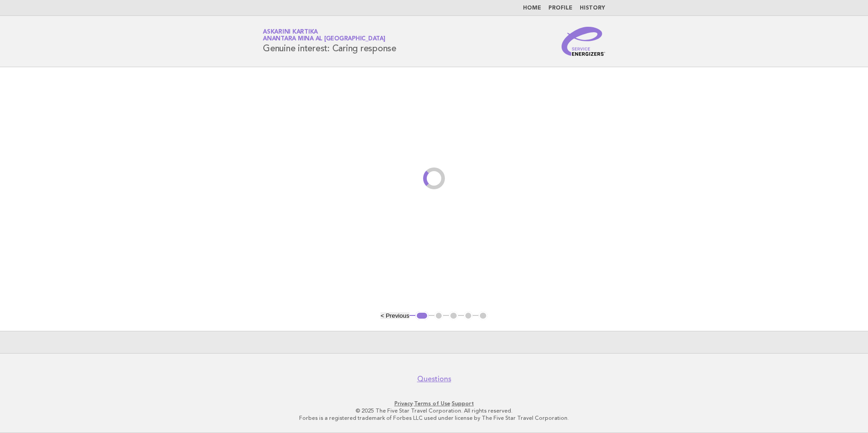 The image size is (868, 433). What do you see at coordinates (432, 403) in the screenshot?
I see `a: Terms of Use` at bounding box center [432, 403].